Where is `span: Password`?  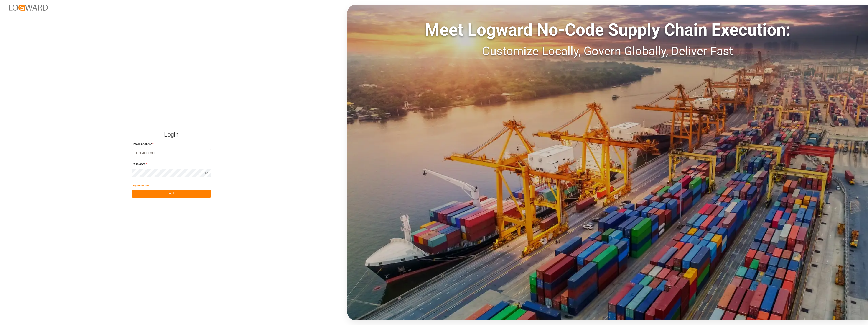
span: Password is located at coordinates (139, 164).